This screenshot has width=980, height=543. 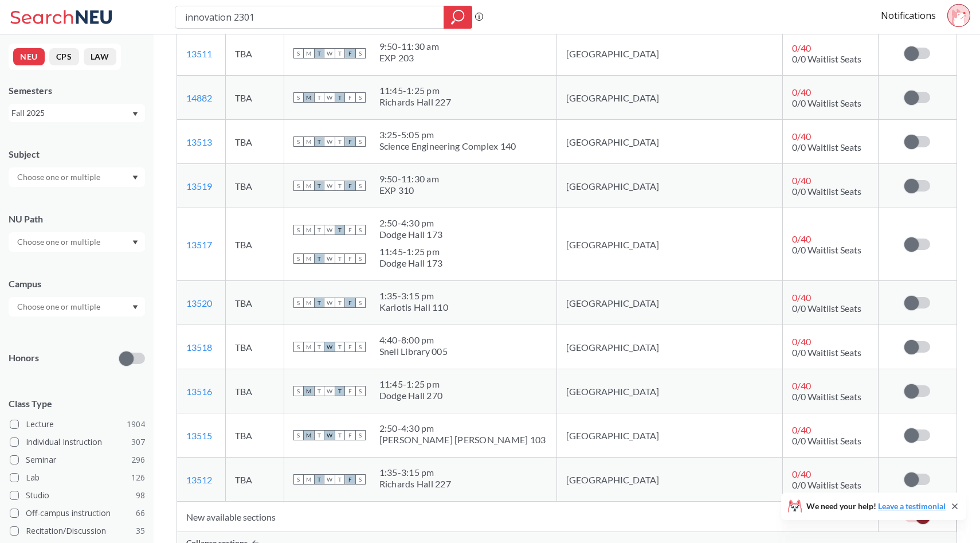 What do you see at coordinates (199, 435) in the screenshot?
I see `a: 13515` at bounding box center [199, 435].